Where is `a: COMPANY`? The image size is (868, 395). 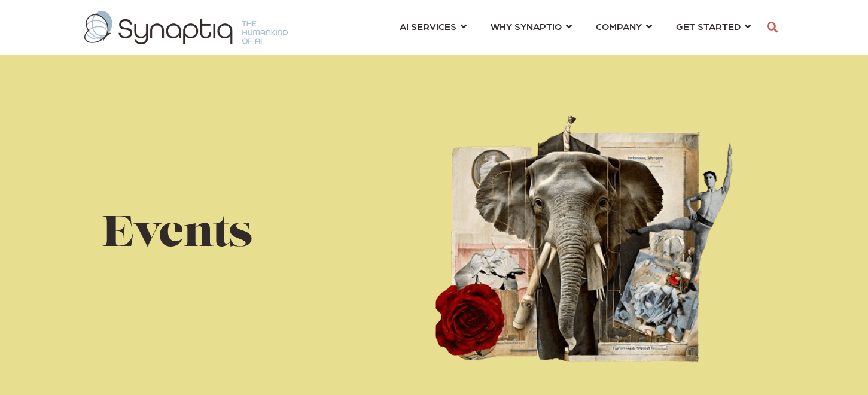
a: COMPANY is located at coordinates (624, 26).